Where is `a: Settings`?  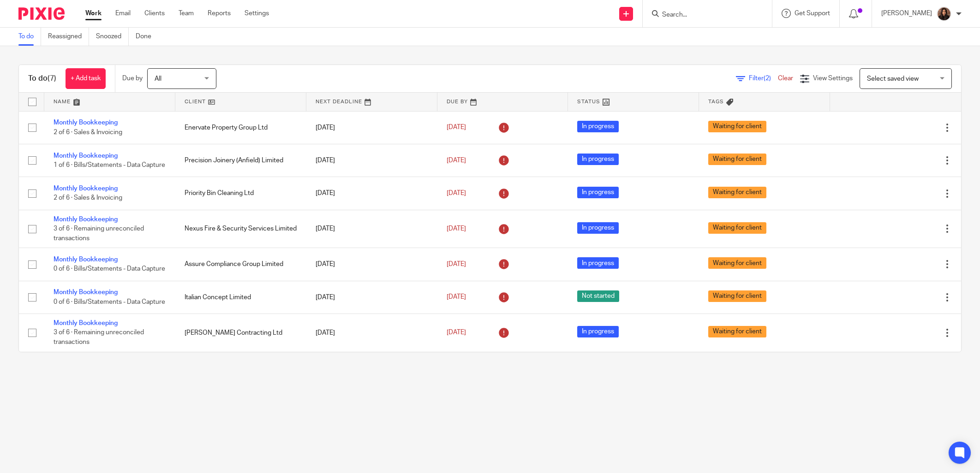 a: Settings is located at coordinates (256, 13).